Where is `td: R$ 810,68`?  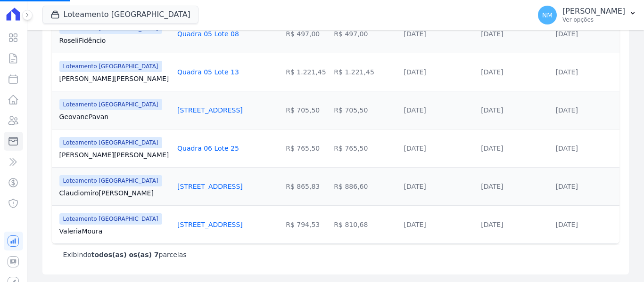
td: R$ 810,68 is located at coordinates (365, 224).